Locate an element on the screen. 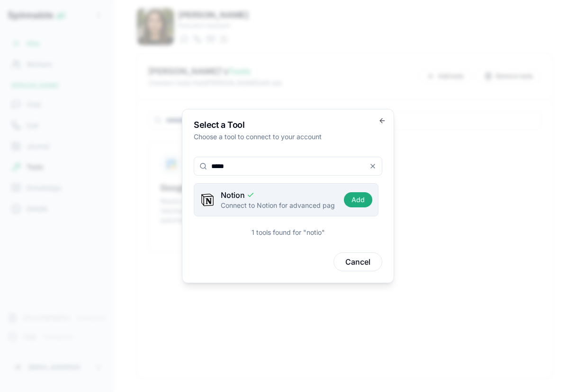 This screenshot has height=392, width=576. button: Cancel is located at coordinates (357, 262).